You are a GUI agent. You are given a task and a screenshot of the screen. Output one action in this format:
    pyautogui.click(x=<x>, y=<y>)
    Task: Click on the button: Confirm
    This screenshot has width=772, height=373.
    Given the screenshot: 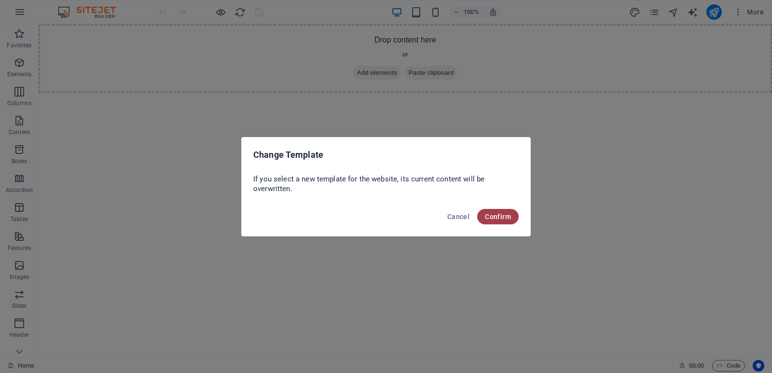 What is the action you would take?
    pyautogui.click(x=498, y=217)
    